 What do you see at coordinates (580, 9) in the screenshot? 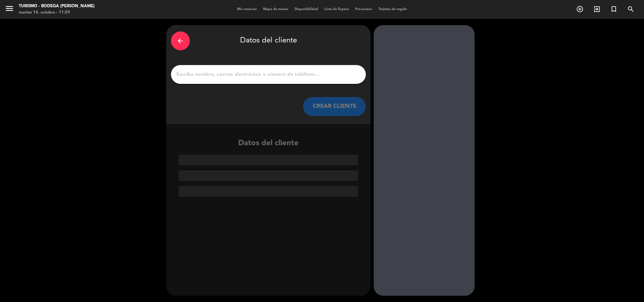
I see `i: add_circle_outline` at bounding box center [580, 9].